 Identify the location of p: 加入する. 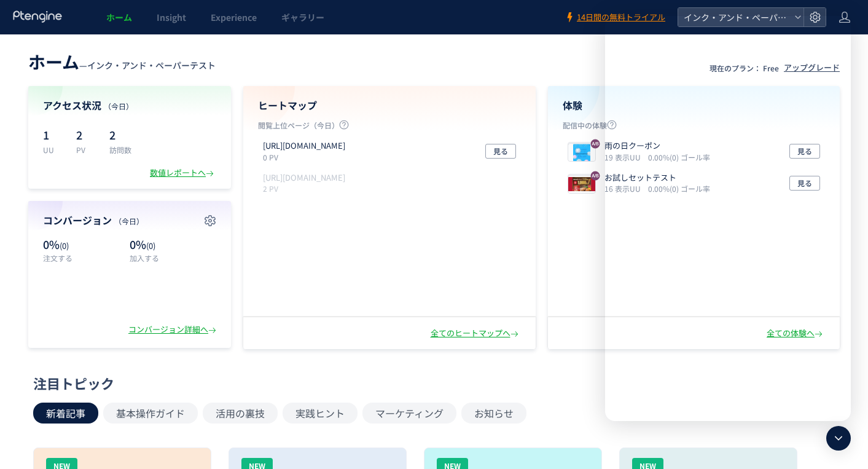
(173, 258).